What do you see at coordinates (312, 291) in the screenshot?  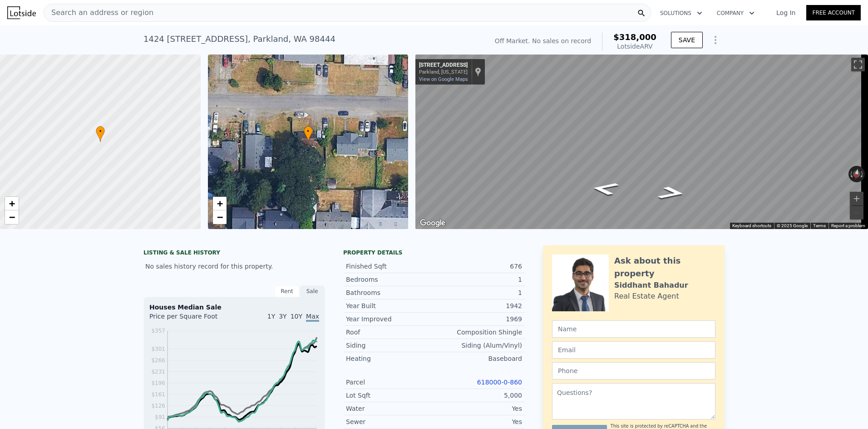 I see `div: Sale` at bounding box center [312, 291].